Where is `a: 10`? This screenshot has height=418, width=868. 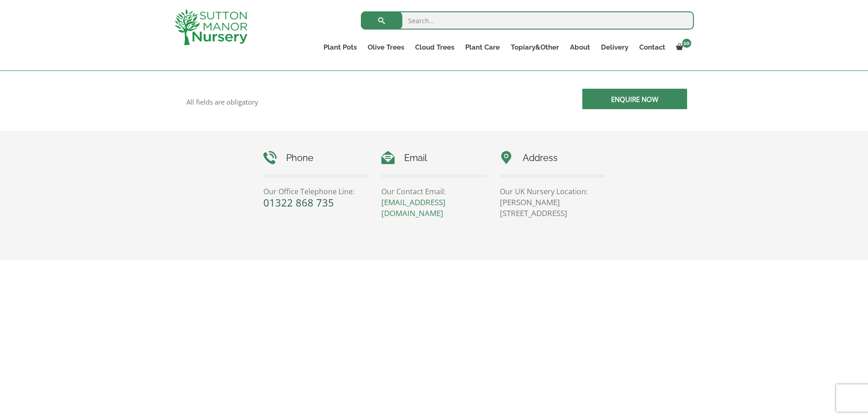 a: 10 is located at coordinates (682, 47).